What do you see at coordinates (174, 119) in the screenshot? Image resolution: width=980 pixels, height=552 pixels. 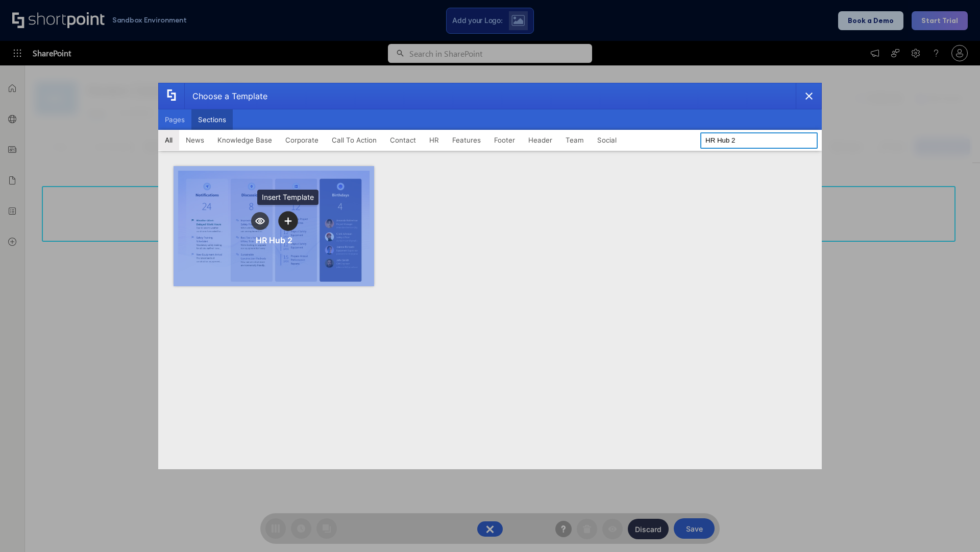 I see `button: Pages` at bounding box center [174, 119].